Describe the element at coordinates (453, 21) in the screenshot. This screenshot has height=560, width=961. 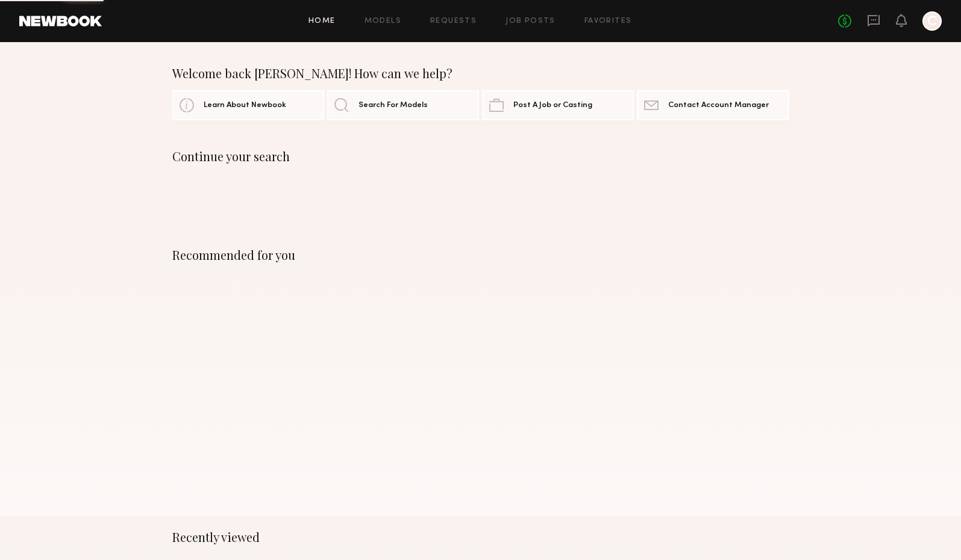
I see `a: Requests` at that location.